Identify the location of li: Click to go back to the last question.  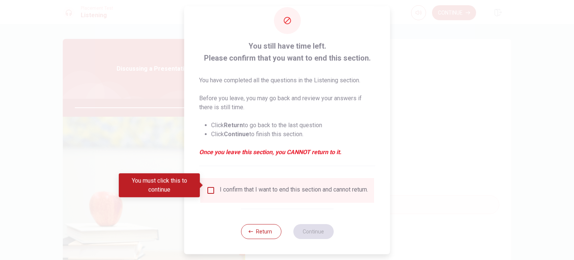
(293, 125).